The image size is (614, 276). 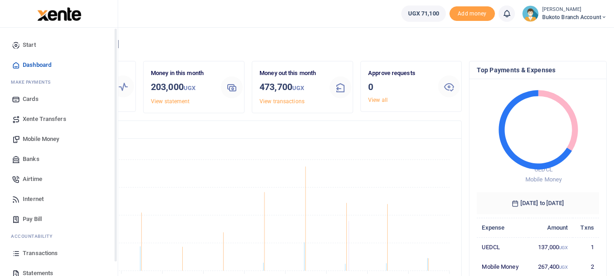 I want to click on a: Cards, so click(x=59, y=99).